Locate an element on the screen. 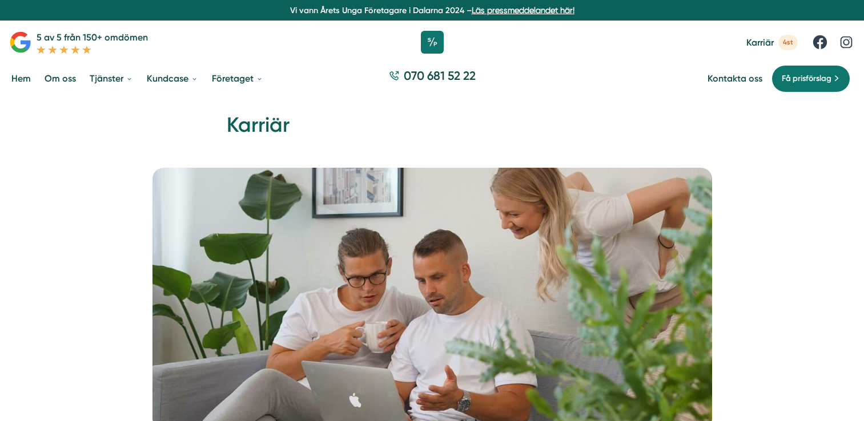  a: Kundcase is located at coordinates (172, 78).